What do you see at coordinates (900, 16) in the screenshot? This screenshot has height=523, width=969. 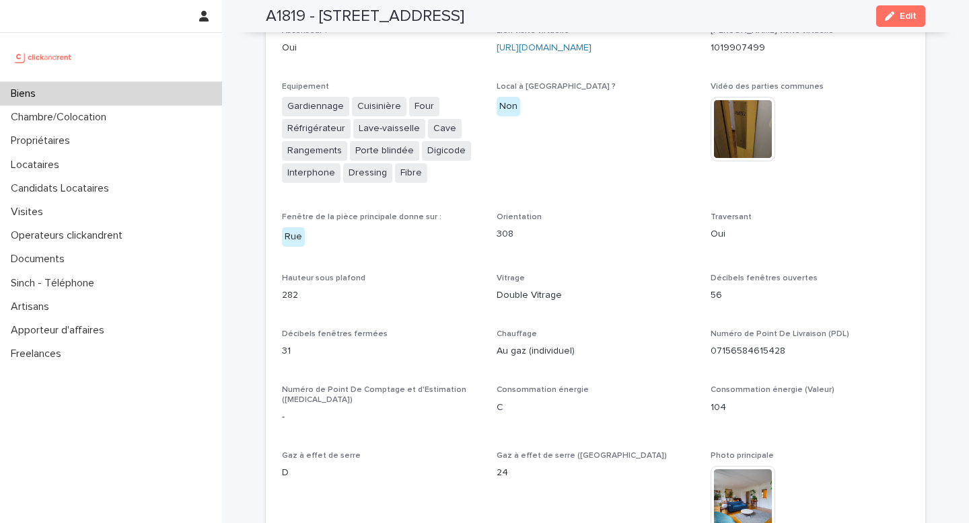 I see `button: Edit` at bounding box center [900, 16].